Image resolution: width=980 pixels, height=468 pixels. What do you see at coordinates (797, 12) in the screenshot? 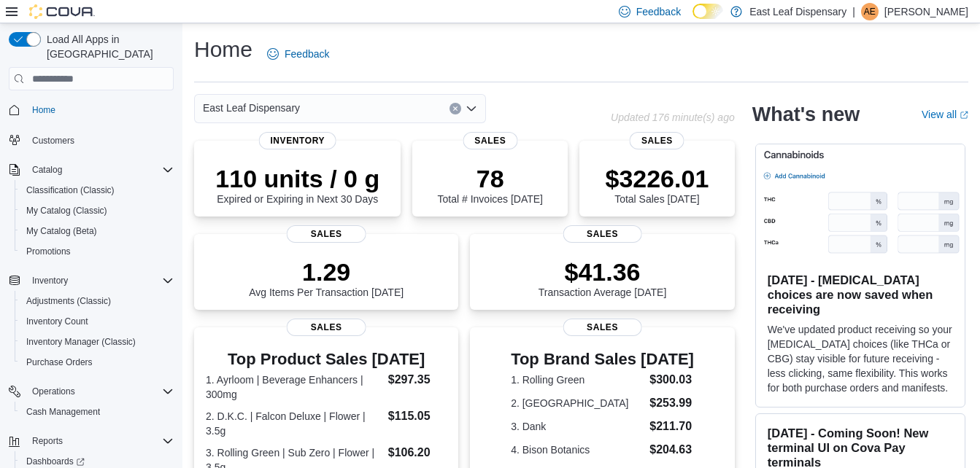
I see `p: East Leaf Dispensary` at bounding box center [797, 12].